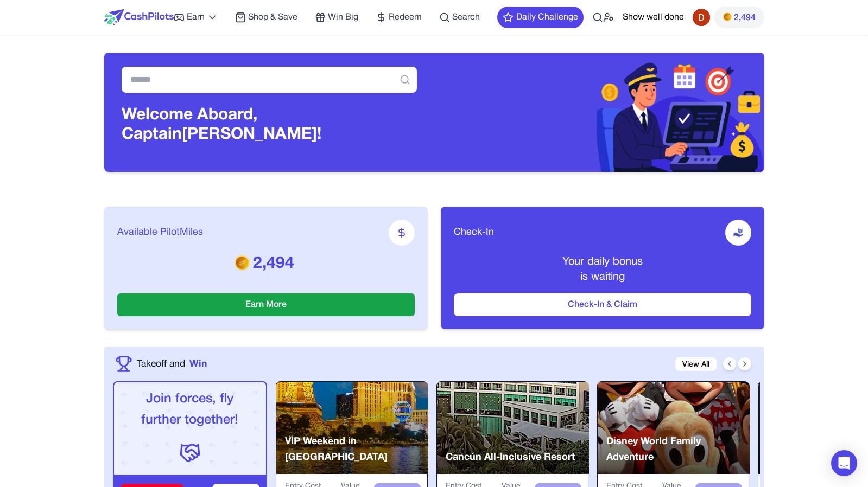 This screenshot has height=487, width=868. I want to click on button: Daily Challenge, so click(540, 17).